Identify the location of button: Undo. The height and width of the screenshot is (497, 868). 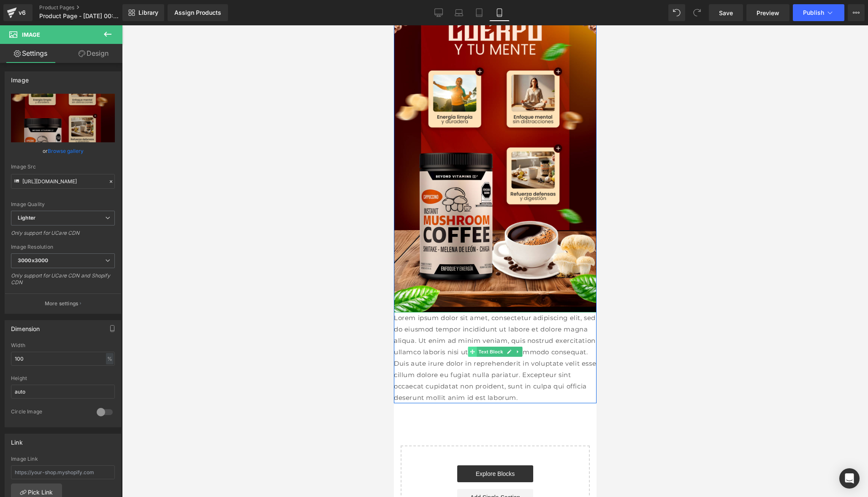
(676, 13).